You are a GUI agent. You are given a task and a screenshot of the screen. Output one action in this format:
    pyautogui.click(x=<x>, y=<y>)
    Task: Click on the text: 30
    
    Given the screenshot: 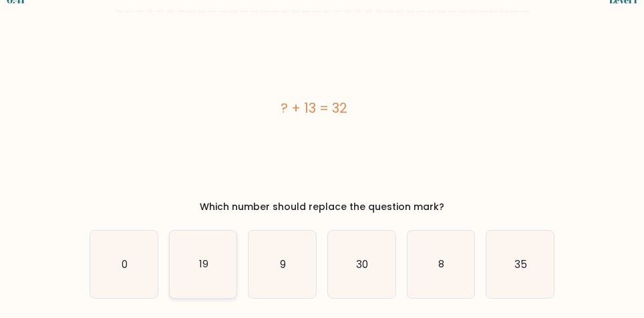 What is the action you would take?
    pyautogui.click(x=362, y=264)
    